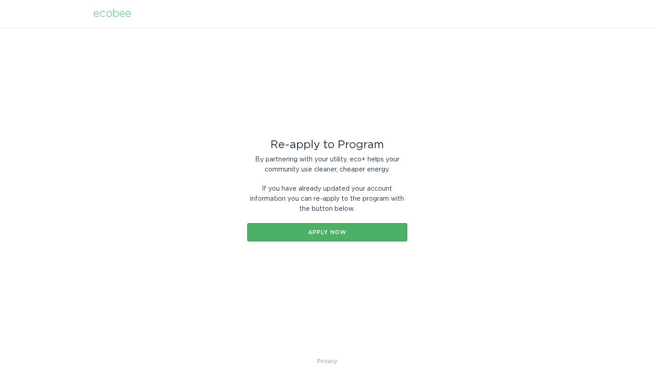 Image resolution: width=654 pixels, height=380 pixels. Describe the element at coordinates (327, 361) in the screenshot. I see `a: Privacy Policy & Terms of Use` at that location.